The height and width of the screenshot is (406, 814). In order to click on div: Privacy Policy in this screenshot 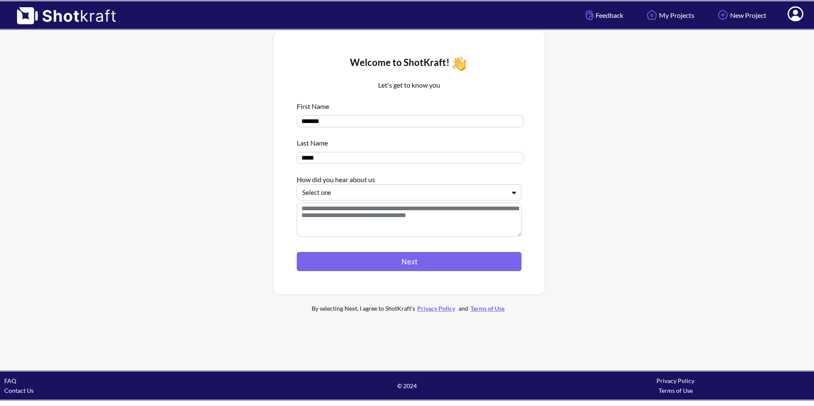, I will do `click(675, 381)`.